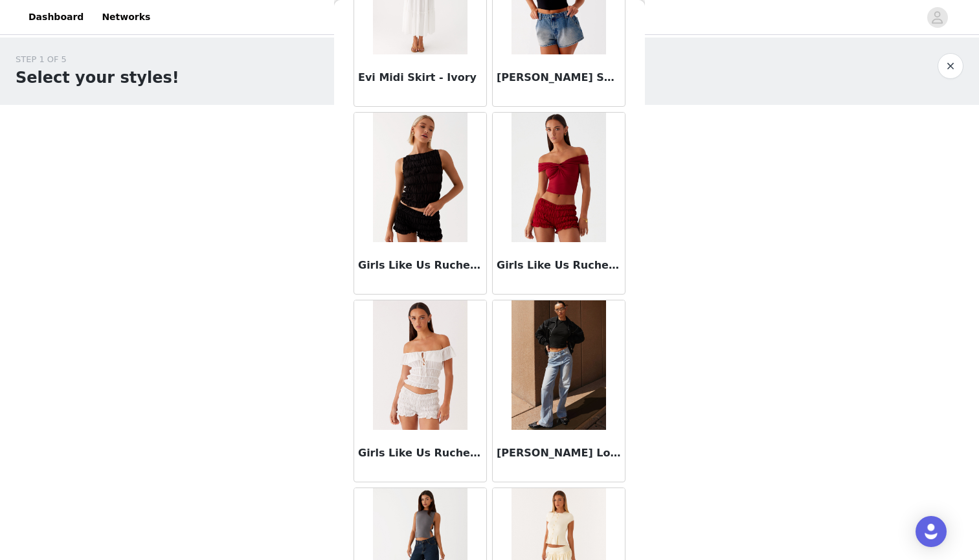 The height and width of the screenshot is (560, 979). Describe the element at coordinates (937, 17) in the screenshot. I see `div: avatar` at that location.